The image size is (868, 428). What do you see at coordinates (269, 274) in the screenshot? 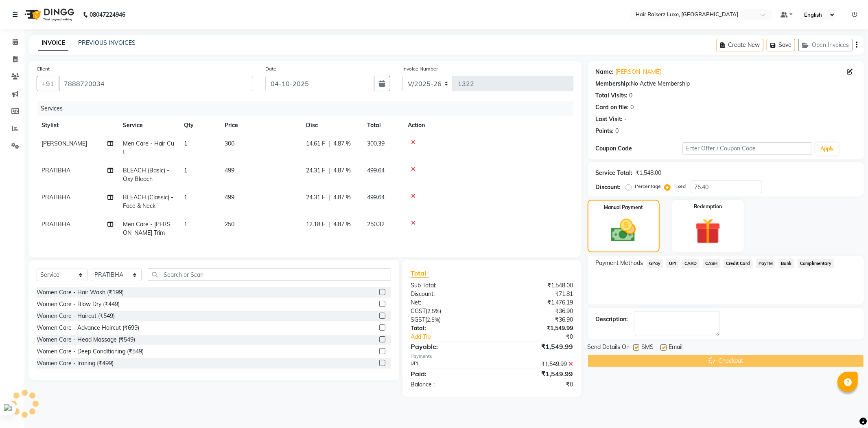
I see `input: Search or Scan` at bounding box center [269, 274].